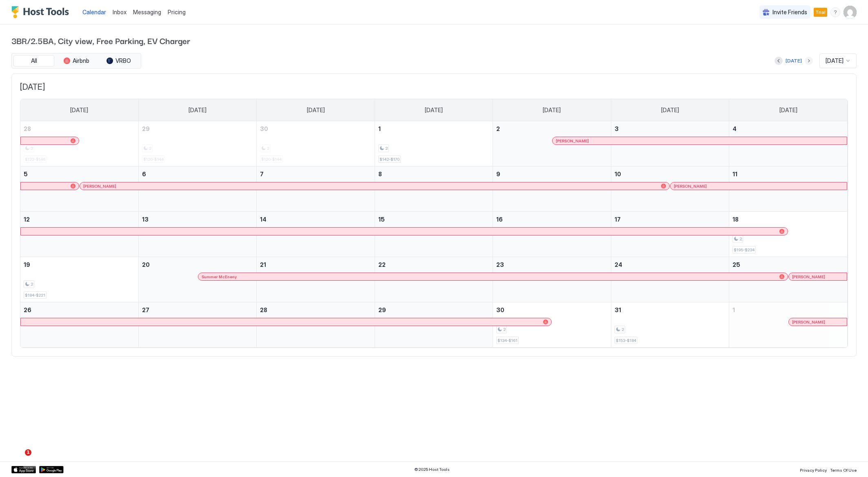  What do you see at coordinates (316, 234) in the screenshot?
I see `td: October 14, 2025` at bounding box center [316, 234].